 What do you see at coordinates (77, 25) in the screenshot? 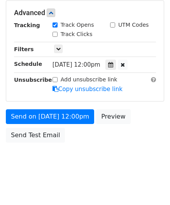
I see `label: Track Opens` at bounding box center [77, 25].